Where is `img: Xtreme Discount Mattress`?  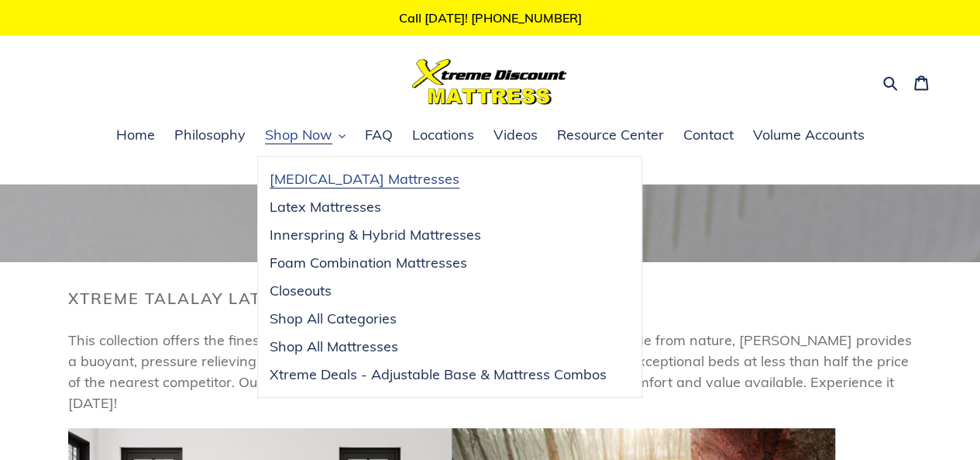 img: Xtreme Discount Mattress is located at coordinates (490, 81).